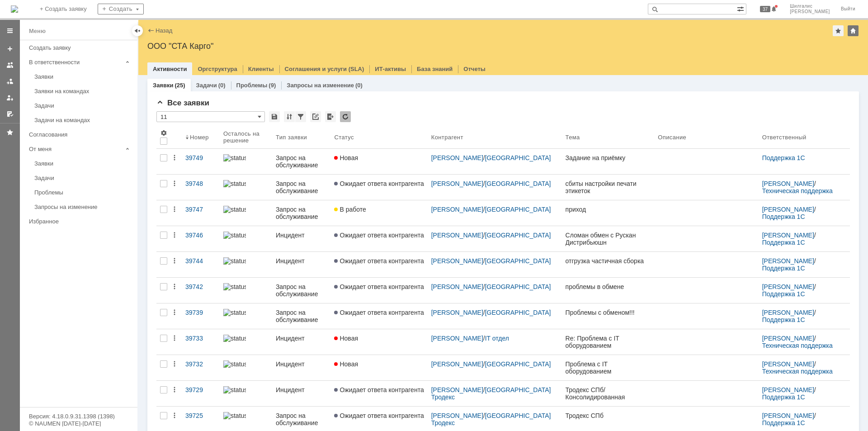  Describe the element at coordinates (81, 134) in the screenshot. I see `div: Согласования` at that location.